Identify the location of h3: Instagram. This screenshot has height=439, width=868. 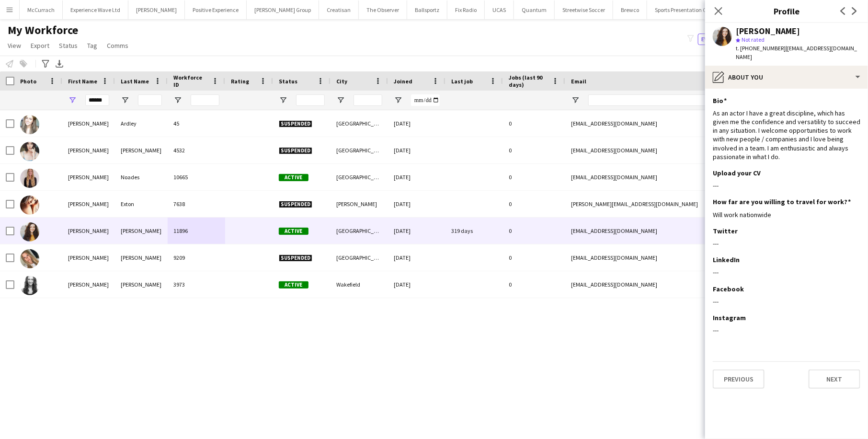
(729, 318).